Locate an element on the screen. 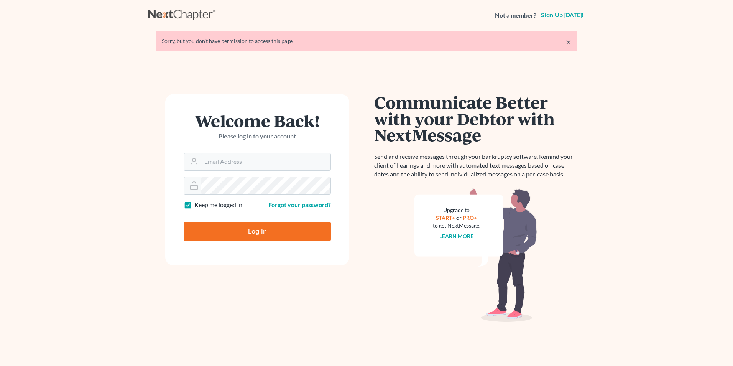 The height and width of the screenshot is (366, 733). a: Forgot your password? is located at coordinates (299, 204).